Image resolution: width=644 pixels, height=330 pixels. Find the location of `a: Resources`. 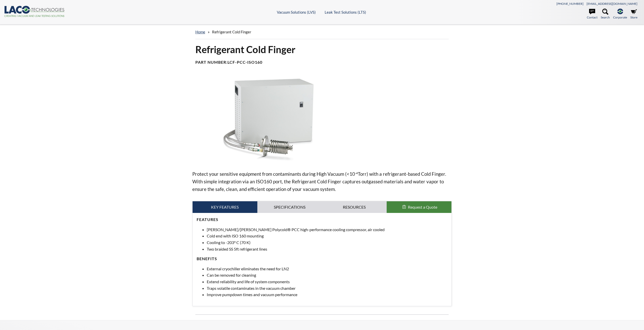

a: Resources is located at coordinates (354, 207).